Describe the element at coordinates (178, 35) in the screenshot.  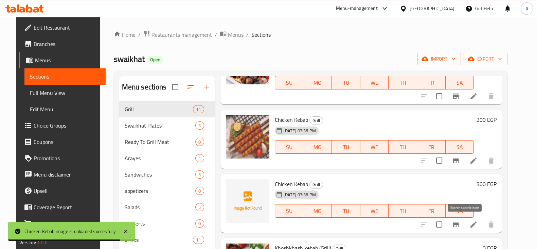
I see `a: Restaurants management` at that location.